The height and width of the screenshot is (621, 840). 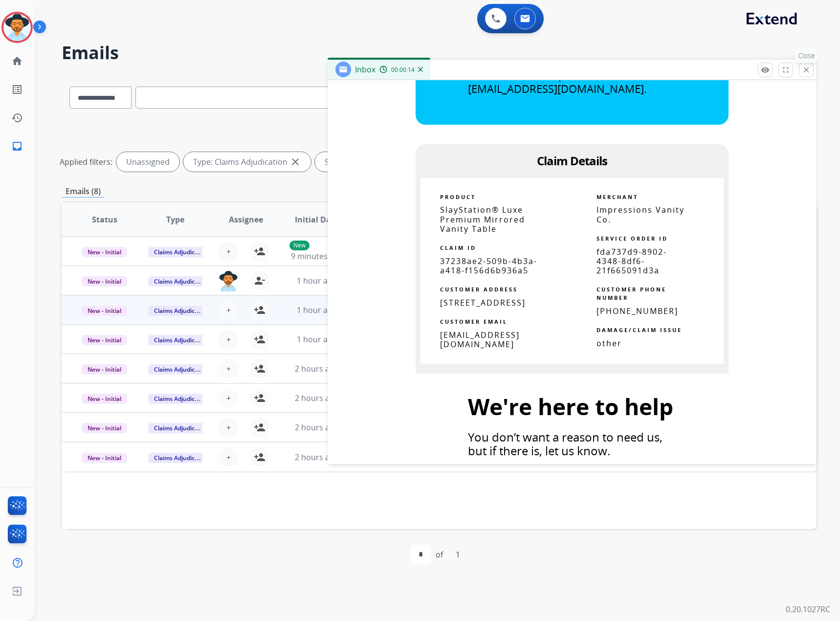 What do you see at coordinates (458, 197) in the screenshot?
I see `strong: PRODUCT` at bounding box center [458, 197].